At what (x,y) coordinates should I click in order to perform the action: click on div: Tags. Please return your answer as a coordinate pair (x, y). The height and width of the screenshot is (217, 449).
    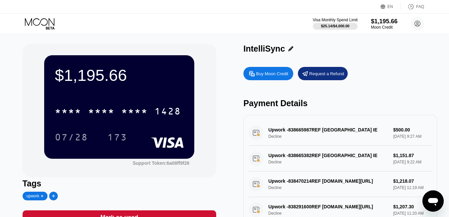
    Looking at the image, I should click on (119, 183).